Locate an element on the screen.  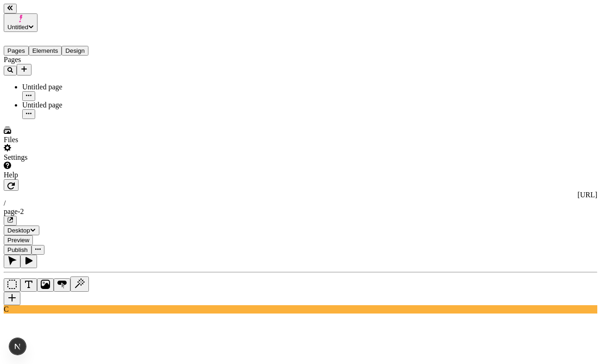
div: Pages is located at coordinates (60, 60).